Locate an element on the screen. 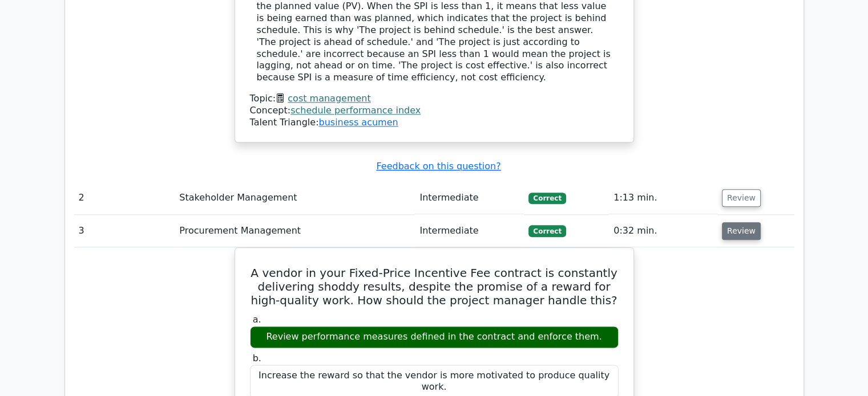 The width and height of the screenshot is (868, 396). h5: A vendor in your Fixed-Price Incentive Fee contract is constantly delivering shoddy results, desp... is located at coordinates (434, 287).